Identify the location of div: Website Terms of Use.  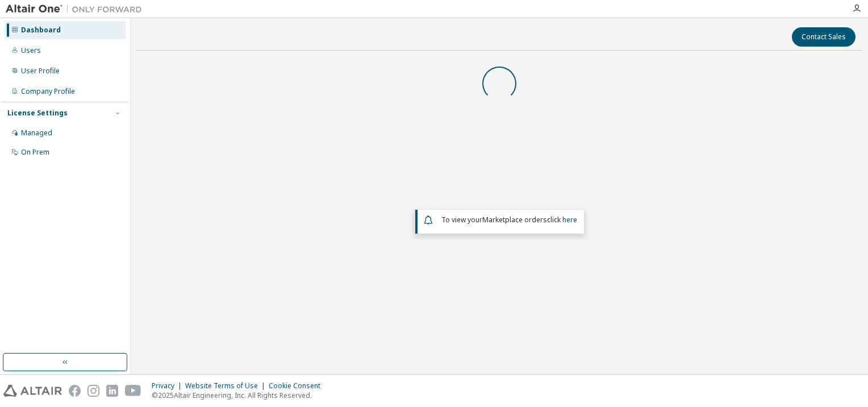
(226, 386).